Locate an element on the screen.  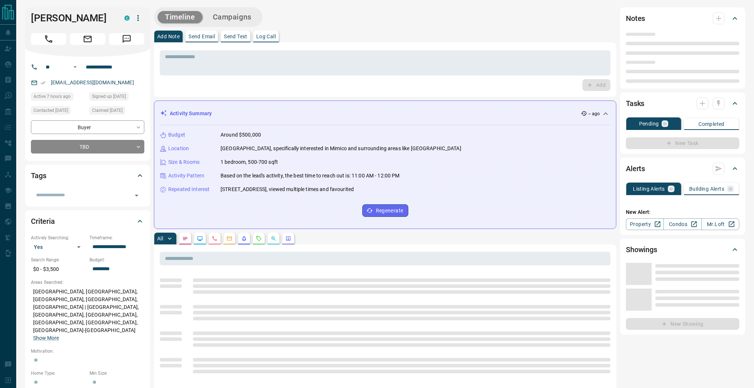
span: Active 7 hours ago is located at coordinates (52, 96).